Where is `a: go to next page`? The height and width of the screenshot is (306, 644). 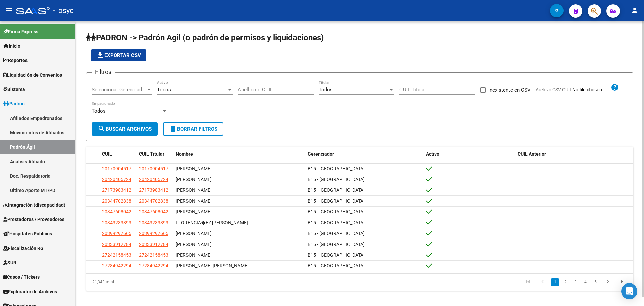 a: go to next page is located at coordinates (608, 282).